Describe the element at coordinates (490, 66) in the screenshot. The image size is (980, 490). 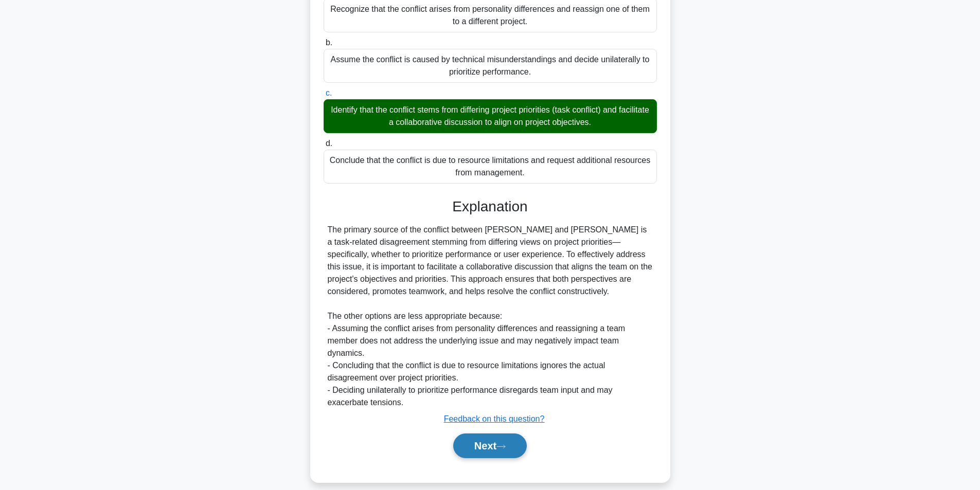
I see `div: Assume the conflict is caused by technical misunderstandings and decide unilaterally to prioritiz...` at that location.